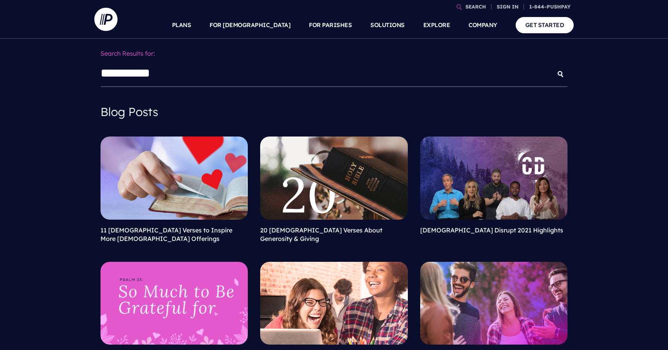  What do you see at coordinates (182, 25) in the screenshot?
I see `a: PLANS` at bounding box center [182, 25].